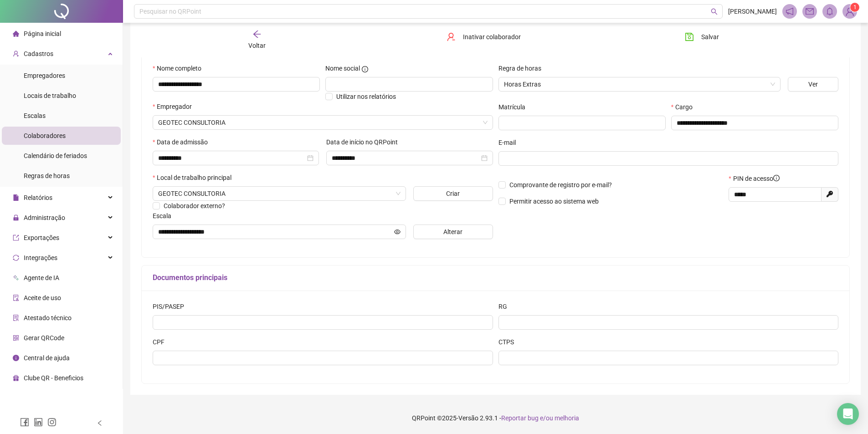 Image resolution: width=868 pixels, height=434 pixels. I want to click on label: CPF, so click(161, 342).